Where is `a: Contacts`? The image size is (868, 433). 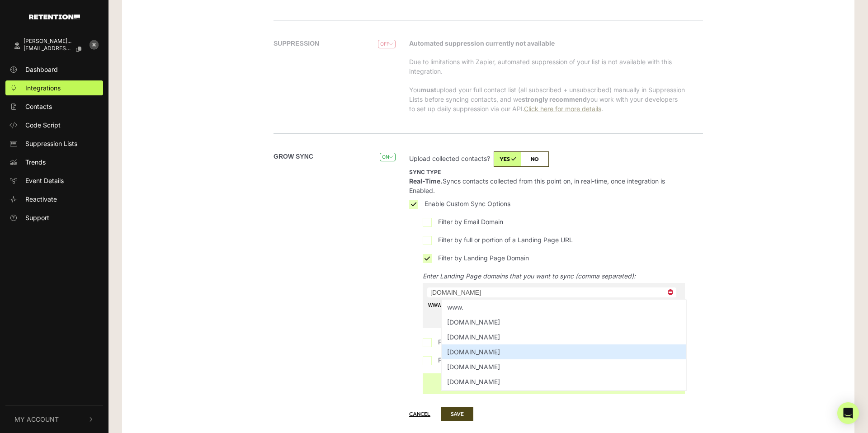
a: Contacts is located at coordinates (54, 106).